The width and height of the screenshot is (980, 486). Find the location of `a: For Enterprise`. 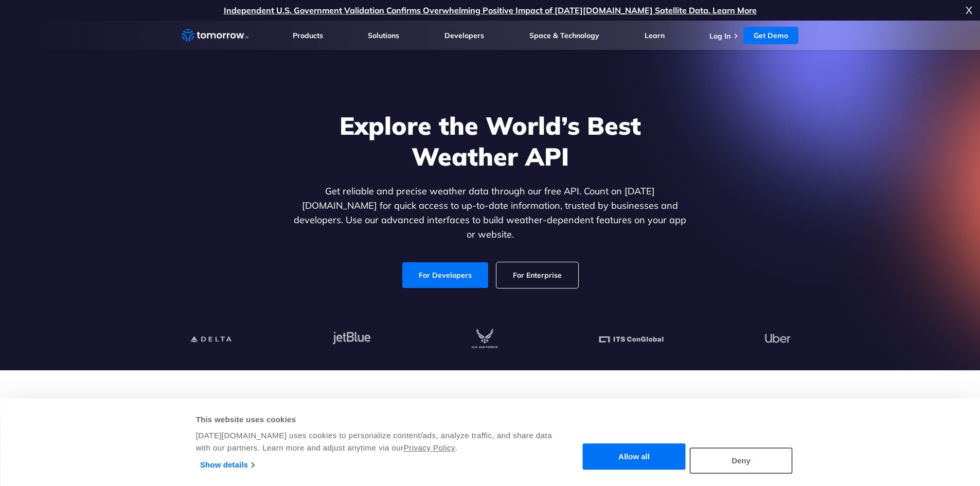

a: For Enterprise is located at coordinates (538, 275).